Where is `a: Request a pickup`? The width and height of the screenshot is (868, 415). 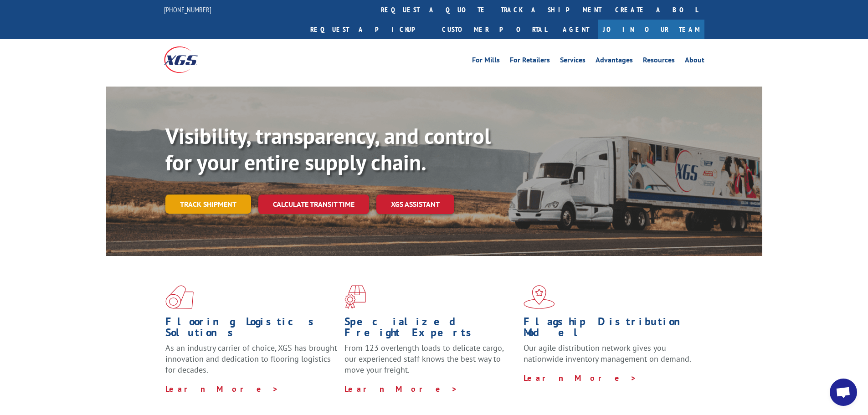 a: Request a pickup is located at coordinates (369, 30).